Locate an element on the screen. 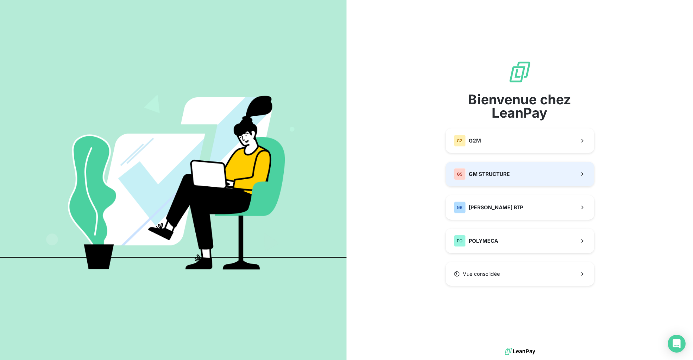  div: Open Intercom Messenger is located at coordinates (676, 344).